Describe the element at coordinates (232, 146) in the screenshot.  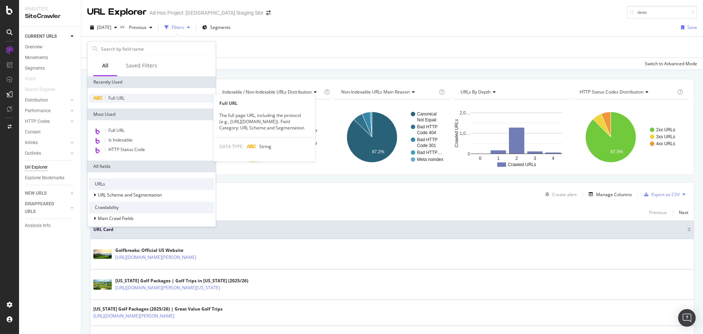
I see `span: DATA TYPE:` at that location.